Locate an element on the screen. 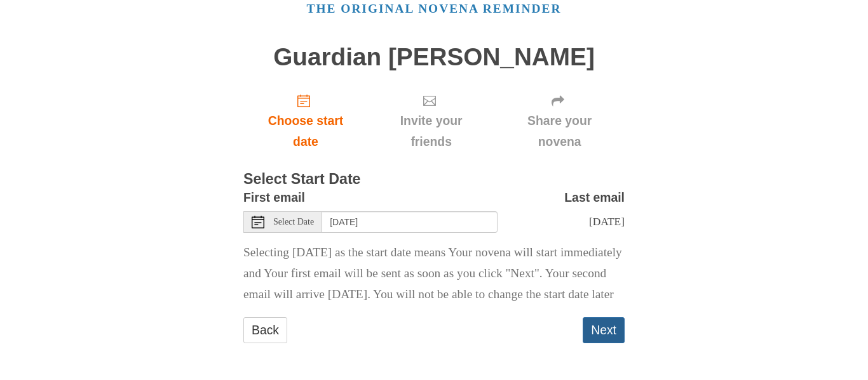 This screenshot has height=380, width=868. input: Use the arrow keys to pick a date is located at coordinates (410, 222).